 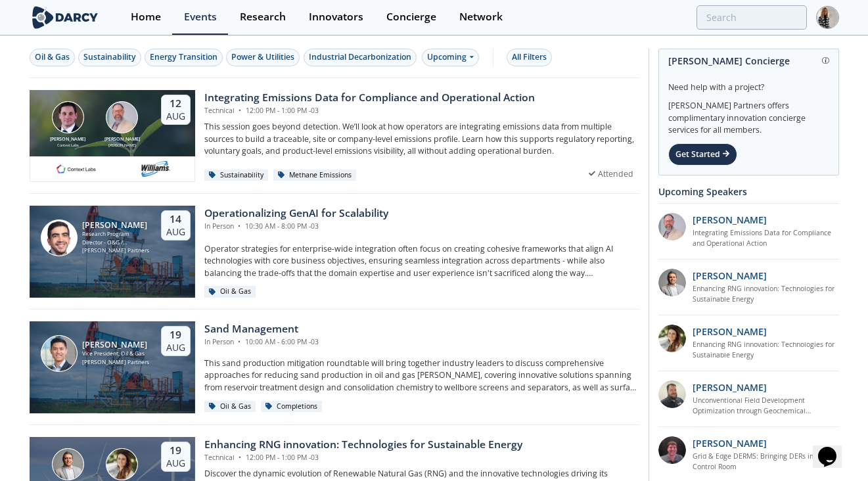 I want to click on div: Network, so click(x=481, y=17).